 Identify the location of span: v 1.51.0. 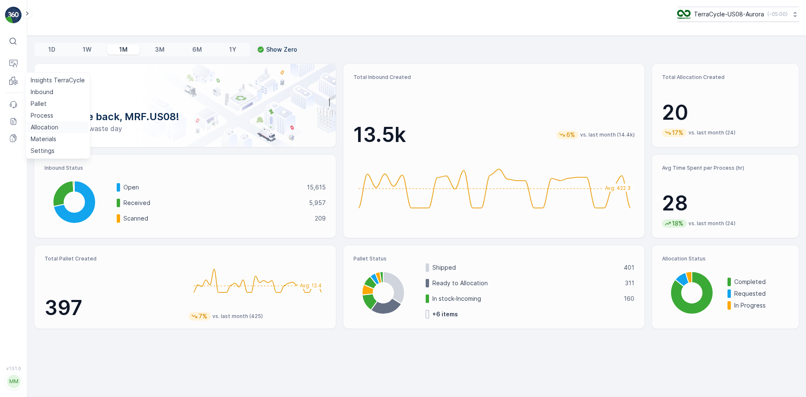
(13, 368).